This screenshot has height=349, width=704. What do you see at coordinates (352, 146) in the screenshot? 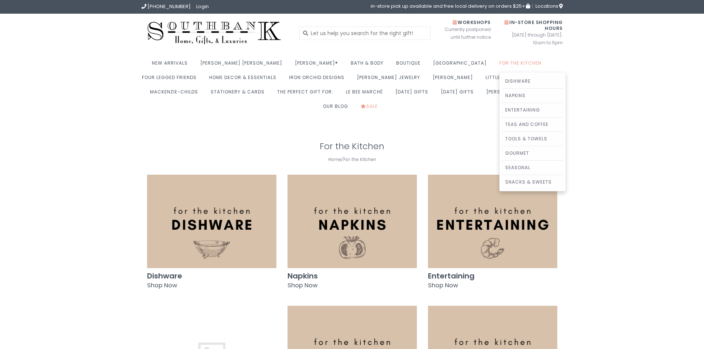
I see `h1: For the Kitchen` at bounding box center [352, 146].